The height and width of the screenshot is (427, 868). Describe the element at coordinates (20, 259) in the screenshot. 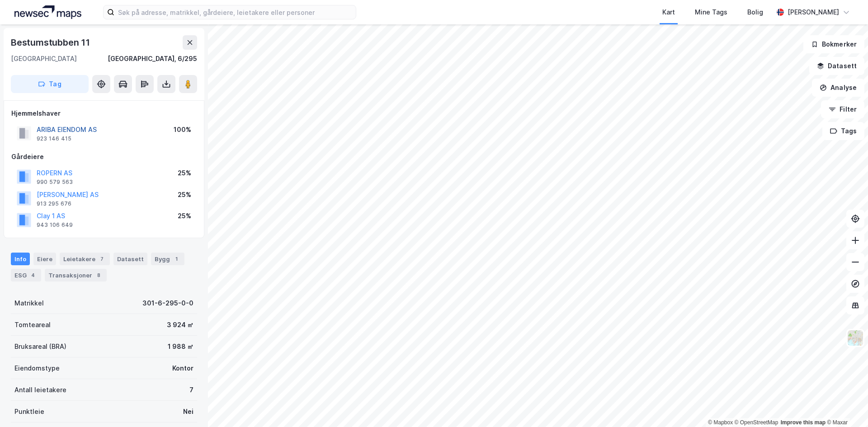

I see `div: Info` at that location.